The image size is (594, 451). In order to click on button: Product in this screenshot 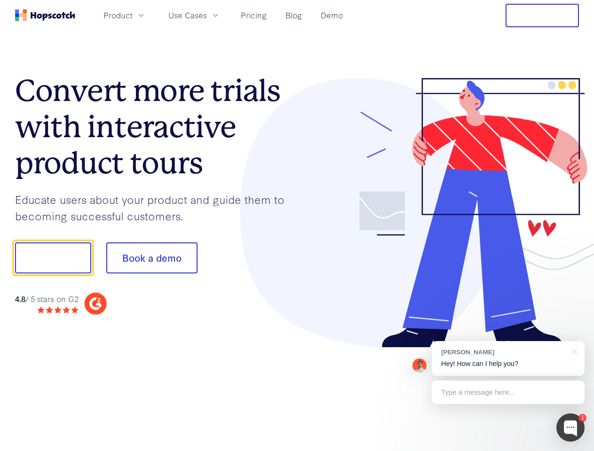, I will do `click(125, 15)`.